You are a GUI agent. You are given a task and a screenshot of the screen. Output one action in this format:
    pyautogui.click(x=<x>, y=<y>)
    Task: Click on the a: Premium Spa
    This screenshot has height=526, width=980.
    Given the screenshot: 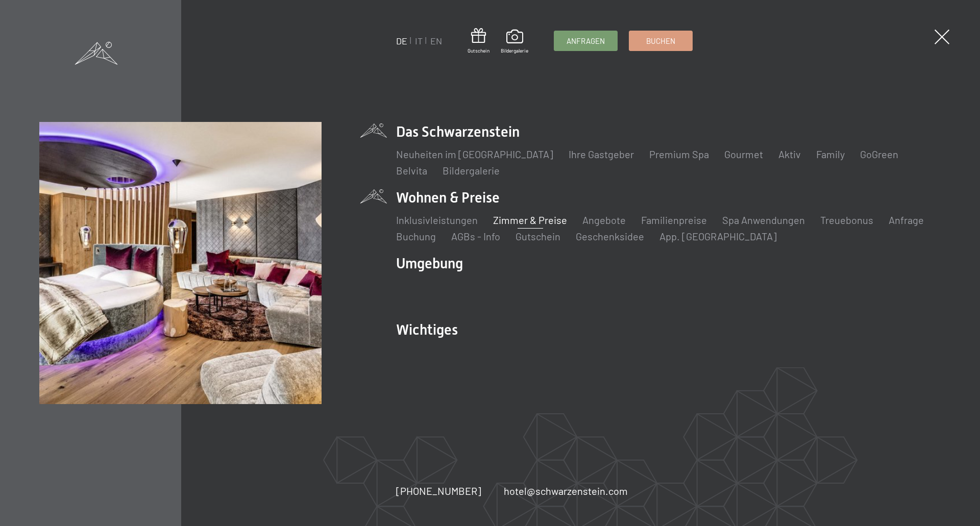 What is the action you would take?
    pyautogui.click(x=679, y=154)
    